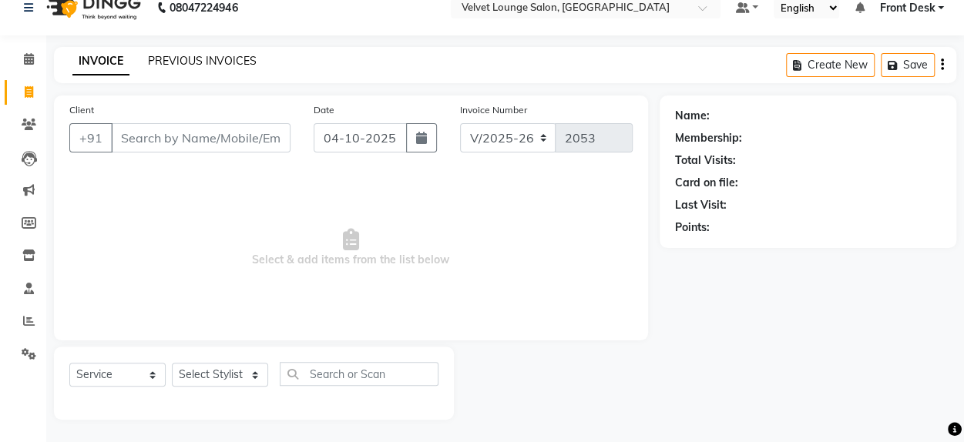  What do you see at coordinates (708, 138) in the screenshot?
I see `div: Membership:` at bounding box center [708, 138].